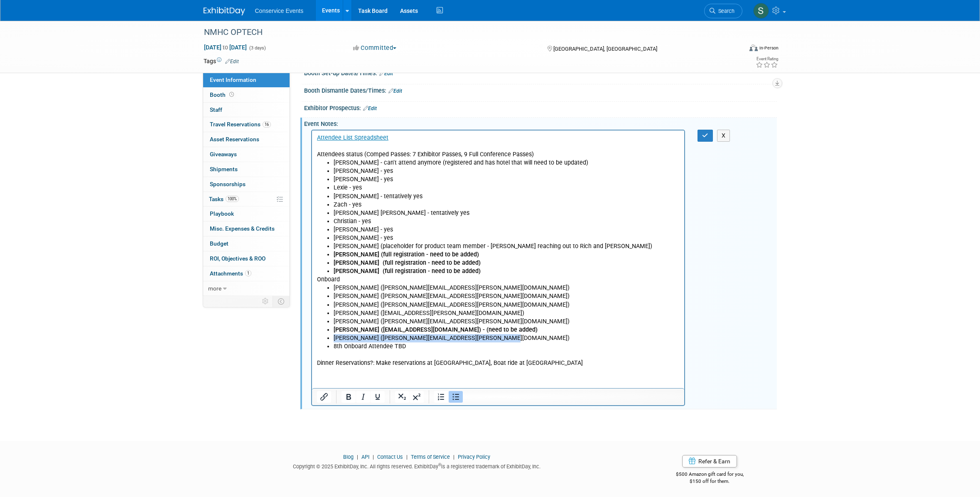 The height and width of the screenshot is (497, 980). I want to click on button: Bullet list, so click(456, 397).